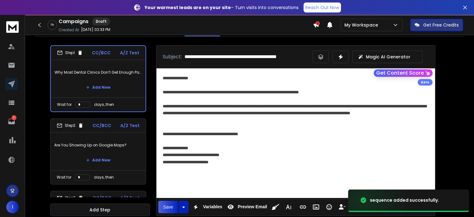 The image size is (474, 217). I want to click on p: My Workspace, so click(363, 25).